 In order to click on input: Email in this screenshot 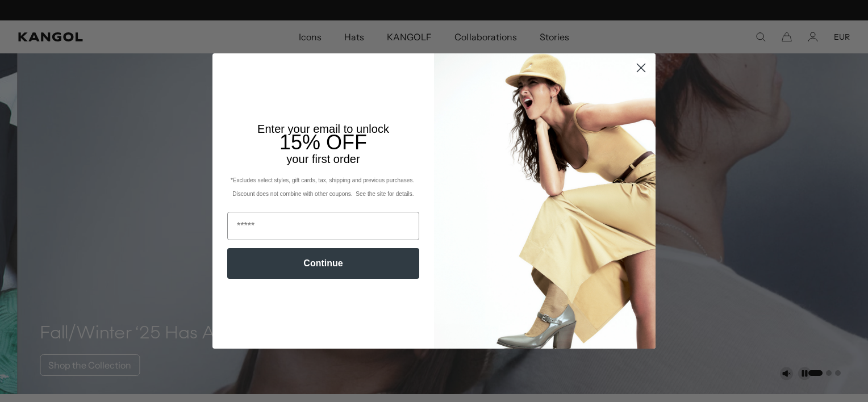, I will do `click(323, 226)`.